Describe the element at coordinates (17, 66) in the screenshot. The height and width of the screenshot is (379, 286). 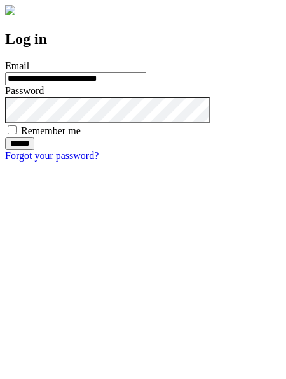
I see `label: Email` at that location.